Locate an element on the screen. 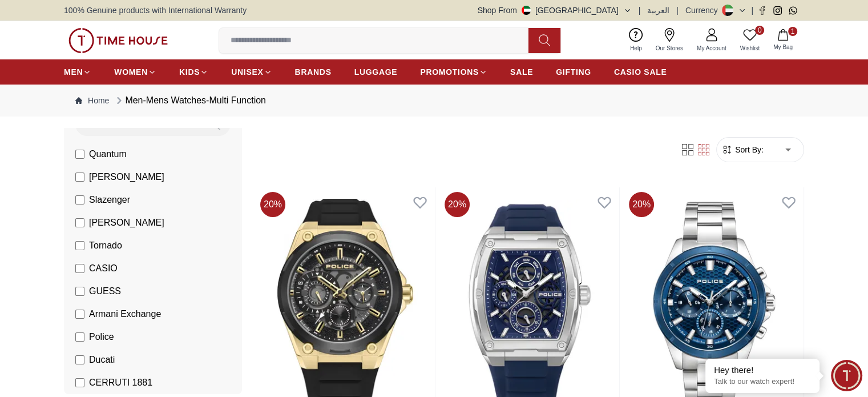 The width and height of the screenshot is (868, 397). button: Sort By: is located at coordinates (742, 150).